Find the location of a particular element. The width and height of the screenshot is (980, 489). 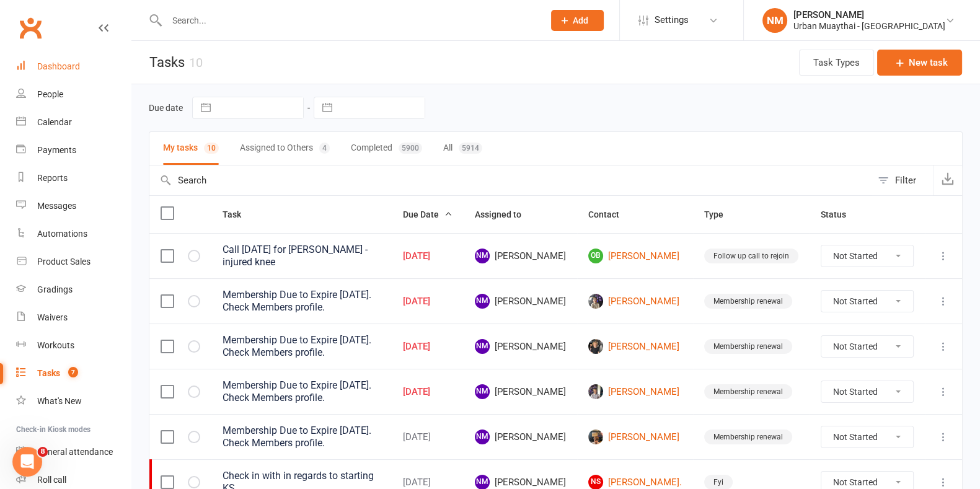

button: Contact is located at coordinates (610, 215).